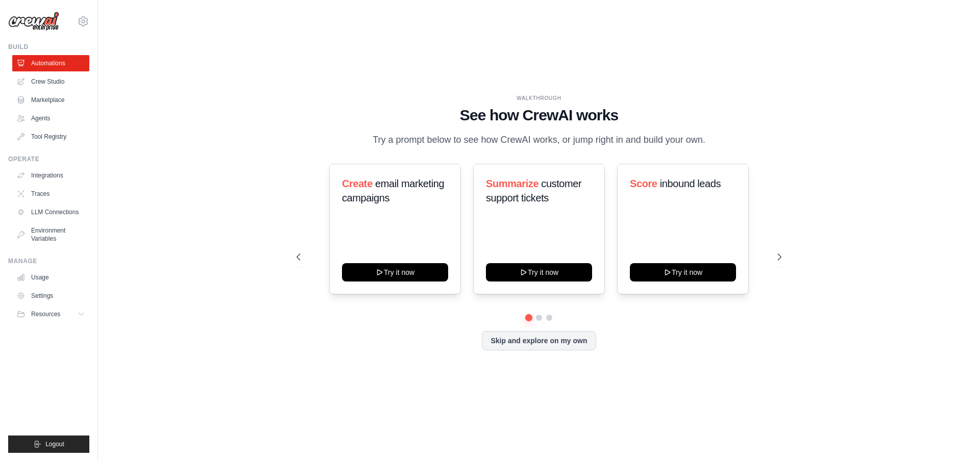  What do you see at coordinates (539, 98) in the screenshot?
I see `div: WALKTHROUGH` at bounding box center [539, 98].